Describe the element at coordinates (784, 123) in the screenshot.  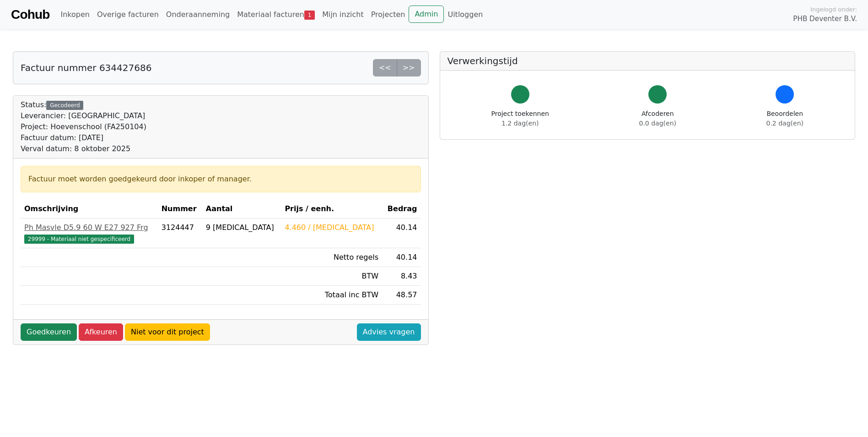
I see `span: 0.2 dag(en)` at that location.